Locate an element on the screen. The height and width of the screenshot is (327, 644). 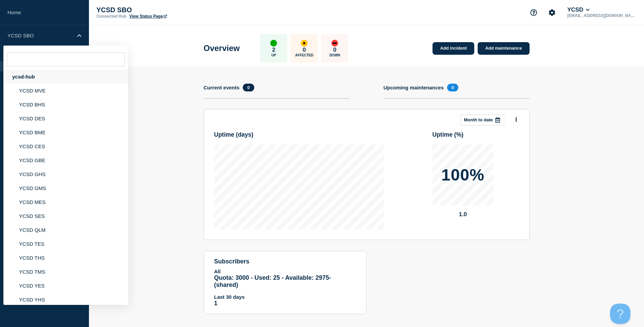
button: Month to date is located at coordinates (482, 120).